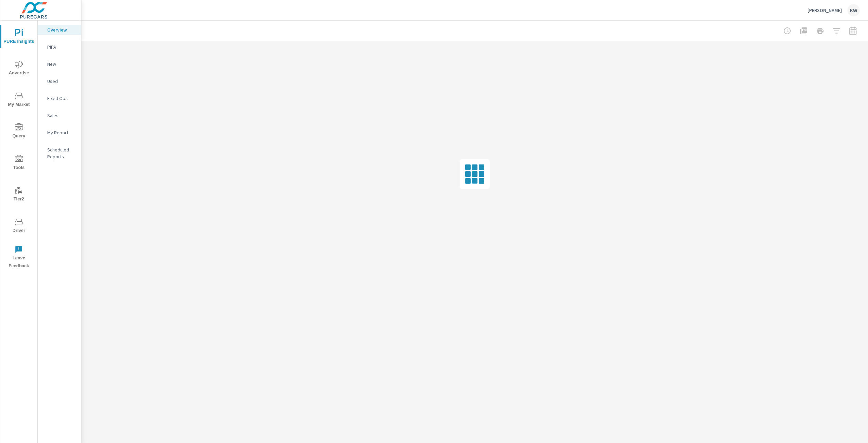 This screenshot has width=868, height=443. What do you see at coordinates (59, 64) in the screenshot?
I see `div: New` at bounding box center [59, 64].